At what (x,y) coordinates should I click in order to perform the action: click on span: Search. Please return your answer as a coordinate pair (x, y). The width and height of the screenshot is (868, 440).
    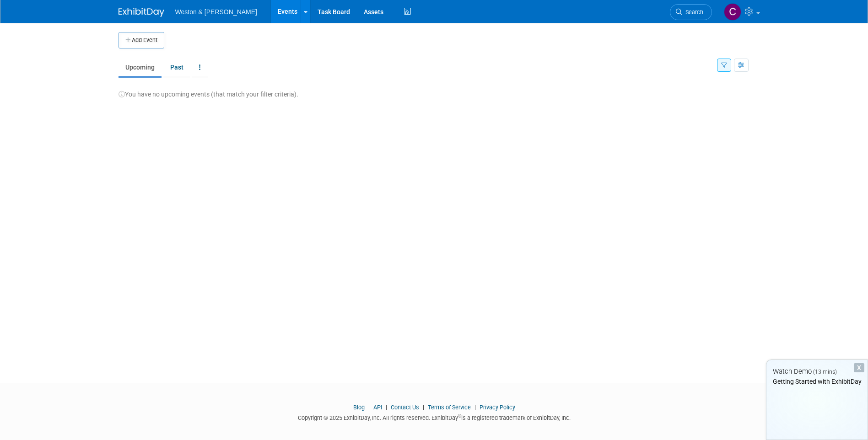
    Looking at the image, I should click on (693, 12).